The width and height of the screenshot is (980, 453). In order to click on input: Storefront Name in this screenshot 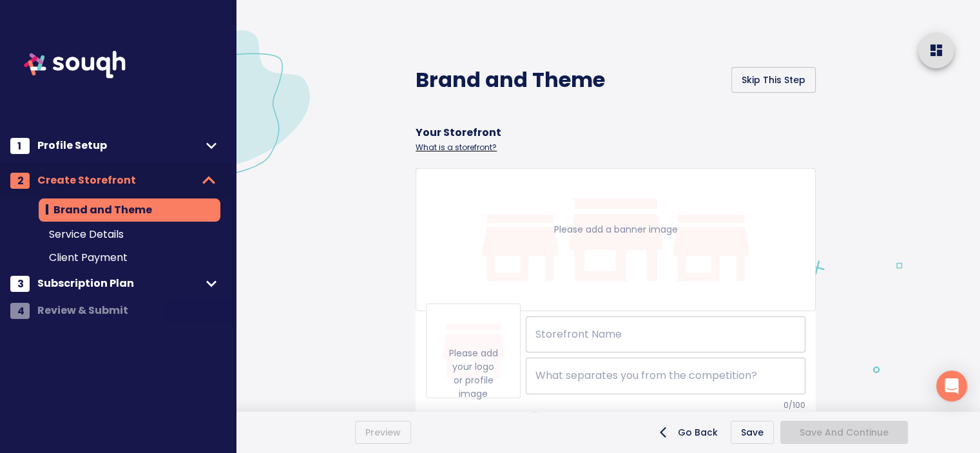, I will do `click(666, 334)`.